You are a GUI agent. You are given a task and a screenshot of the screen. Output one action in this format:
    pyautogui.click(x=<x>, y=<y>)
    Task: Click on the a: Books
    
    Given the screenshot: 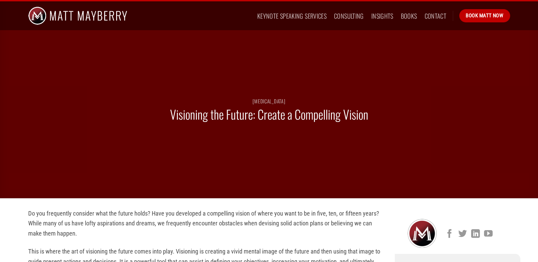 What is the action you would take?
    pyautogui.click(x=409, y=16)
    